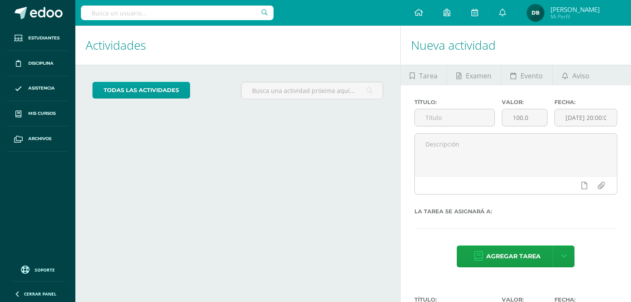  Describe the element at coordinates (141, 90) in the screenshot. I see `a: todas las Actividades` at that location.